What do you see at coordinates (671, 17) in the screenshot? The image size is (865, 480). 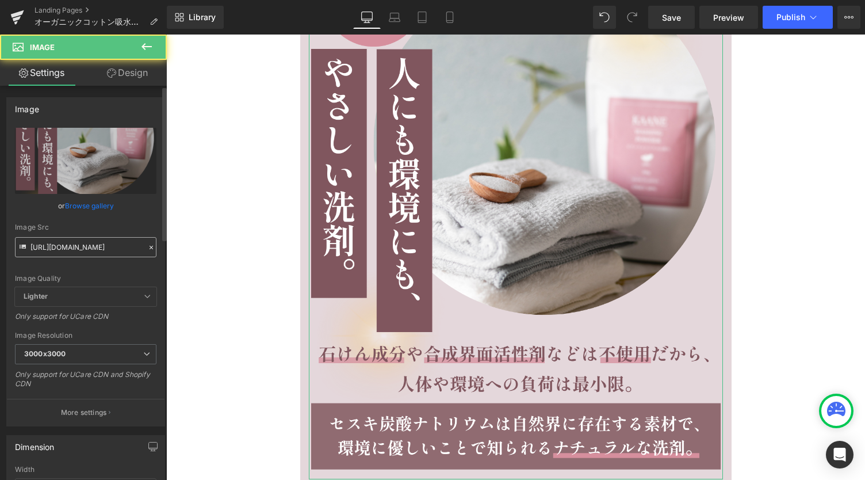 I see `span: Save` at bounding box center [671, 17].